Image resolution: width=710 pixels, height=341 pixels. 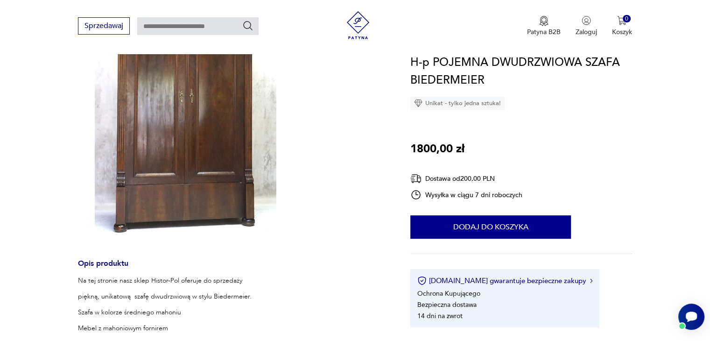 I want to click on button: Patyna B2B, so click(x=544, y=26).